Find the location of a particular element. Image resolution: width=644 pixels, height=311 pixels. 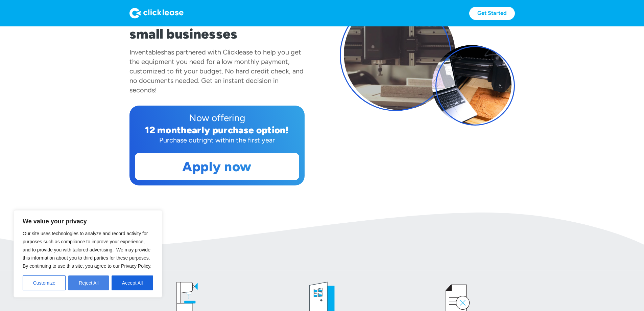

div: Purchase outright within the first year is located at coordinates (217, 140).